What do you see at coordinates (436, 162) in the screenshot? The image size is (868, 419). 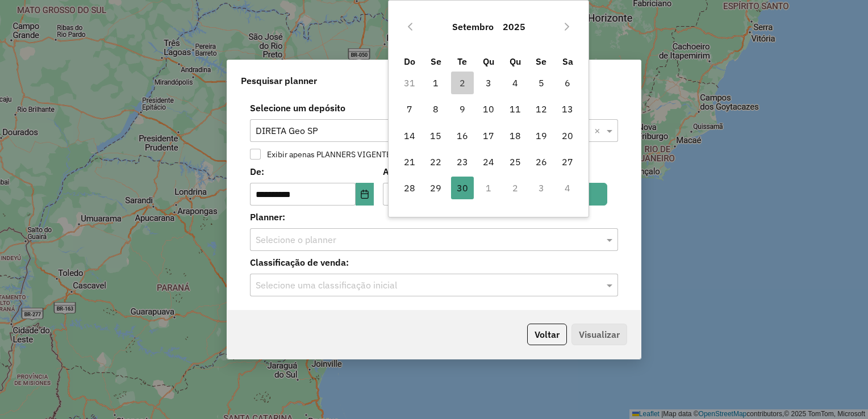 I see `span: 22` at bounding box center [436, 162].